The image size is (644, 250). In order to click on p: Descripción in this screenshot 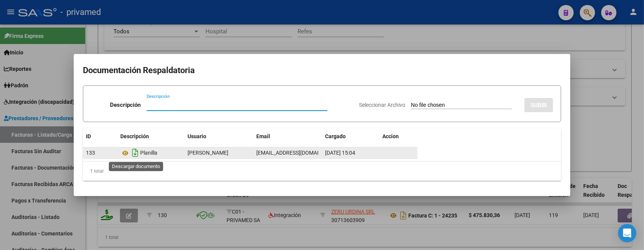, I will do `click(125, 105)`.